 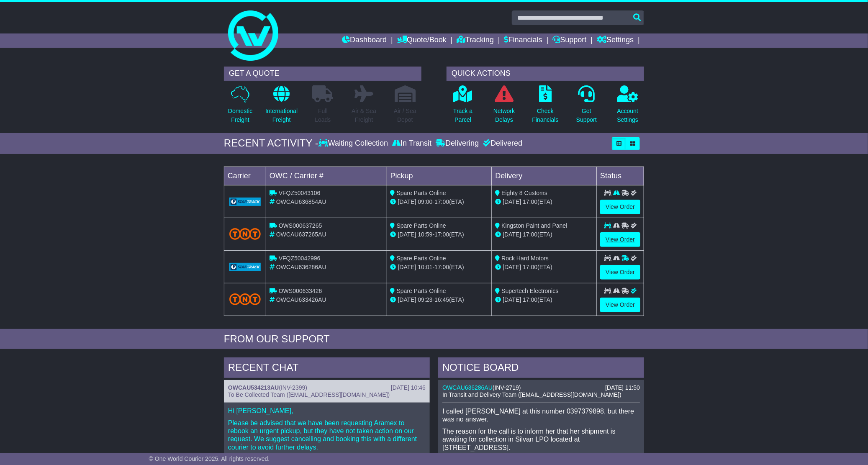 What do you see at coordinates (425, 235) in the screenshot?
I see `span: 10:59` at bounding box center [425, 235].